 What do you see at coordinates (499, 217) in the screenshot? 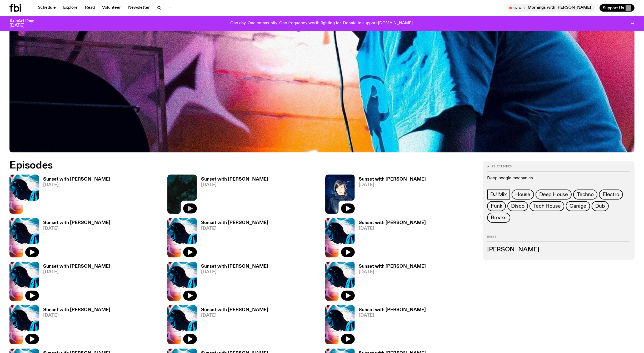
I see `a: Breaks` at bounding box center [499, 217].